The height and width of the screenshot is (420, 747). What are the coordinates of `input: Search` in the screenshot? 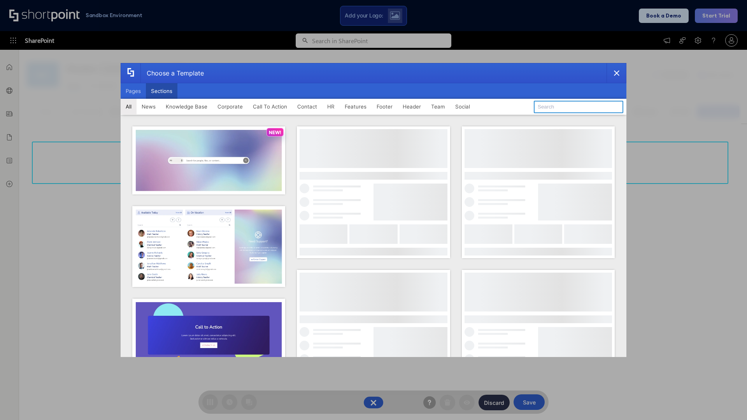 It's located at (579, 107).